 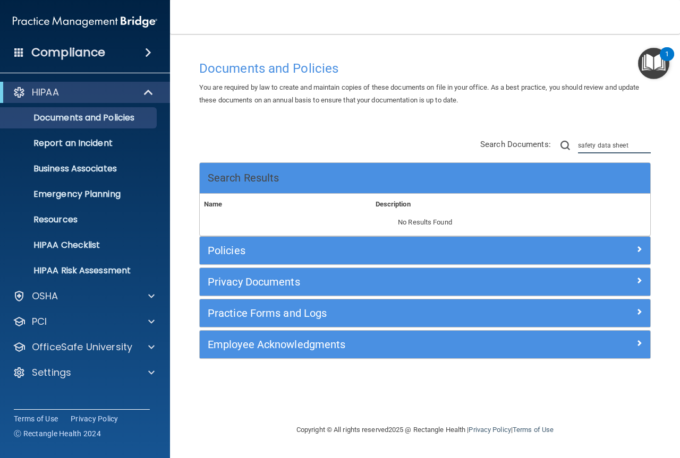 What do you see at coordinates (45, 92) in the screenshot?
I see `p: HIPAA` at bounding box center [45, 92].